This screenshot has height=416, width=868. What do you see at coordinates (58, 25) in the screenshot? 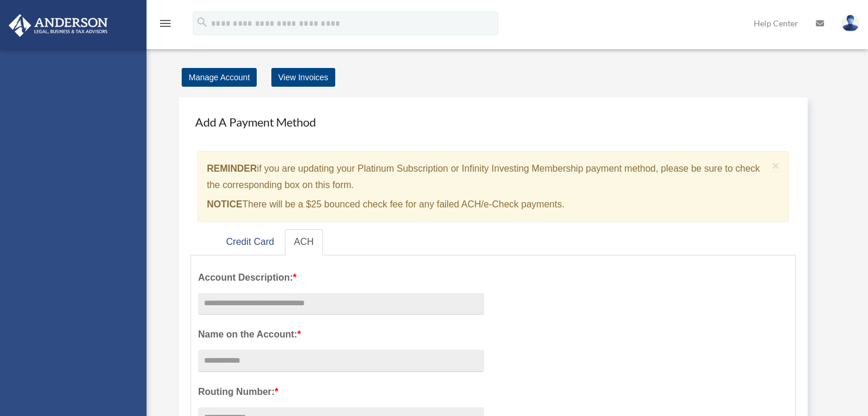
I see `img: Anderson Advisors Platinum Portal` at bounding box center [58, 25].